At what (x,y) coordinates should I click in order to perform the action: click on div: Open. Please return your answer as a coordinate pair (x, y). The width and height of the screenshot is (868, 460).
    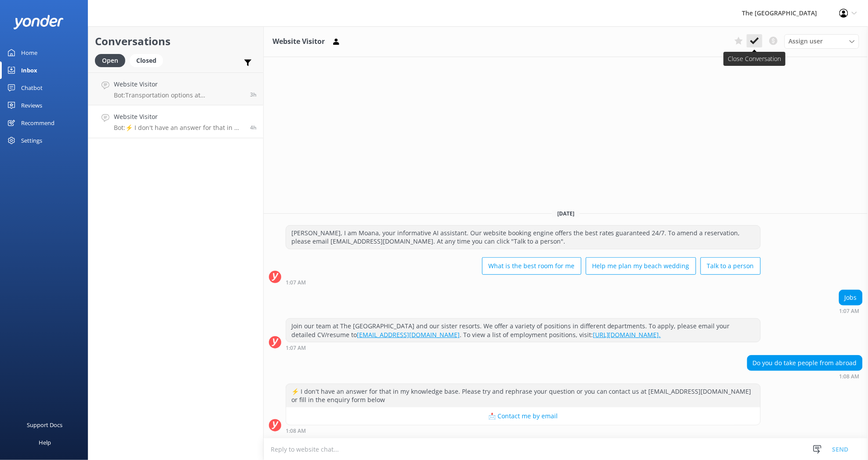
    Looking at the image, I should click on (110, 60).